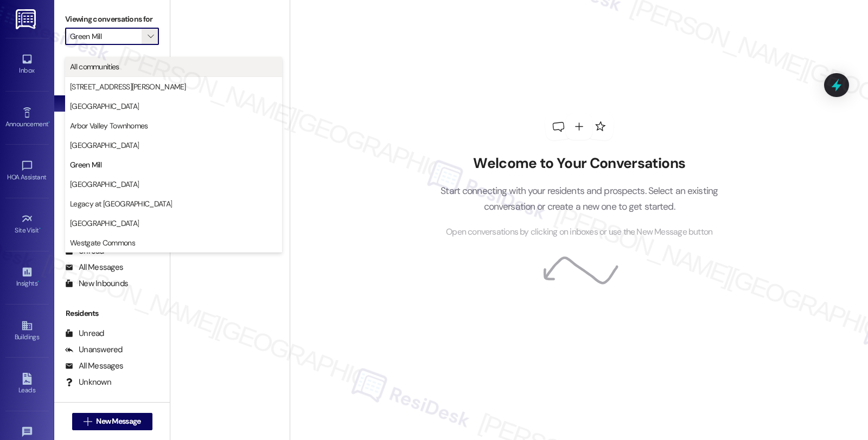 This screenshot has height=440, width=868. Describe the element at coordinates (86, 165) in the screenshot. I see `span: Green Mill` at that location.